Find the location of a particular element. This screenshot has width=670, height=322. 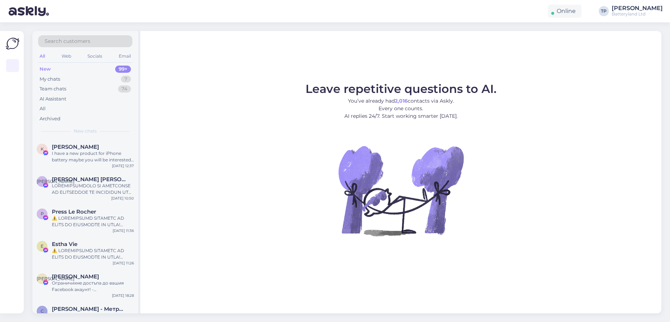

span: Estha Vie is located at coordinates (64, 244).